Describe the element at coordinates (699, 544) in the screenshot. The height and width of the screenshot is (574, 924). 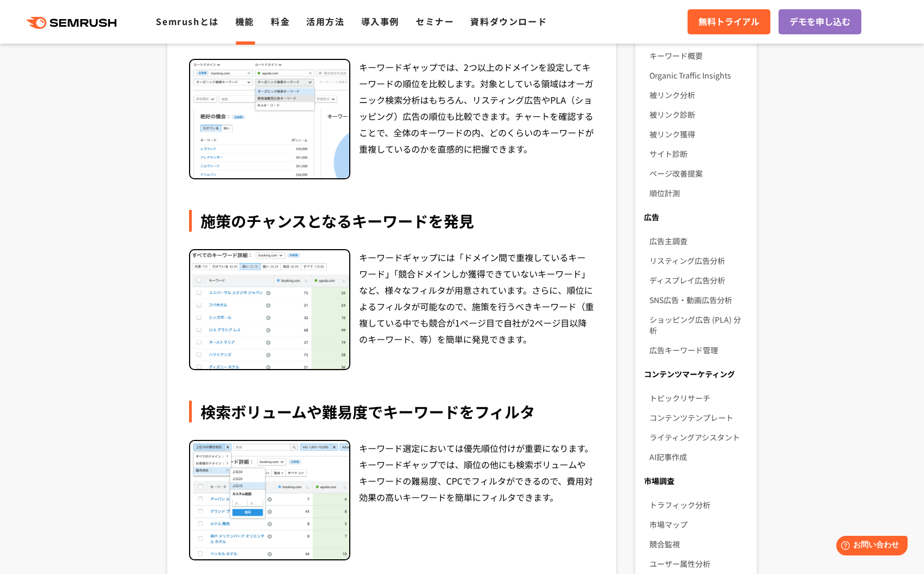
I see `a: 競合監視` at that location.